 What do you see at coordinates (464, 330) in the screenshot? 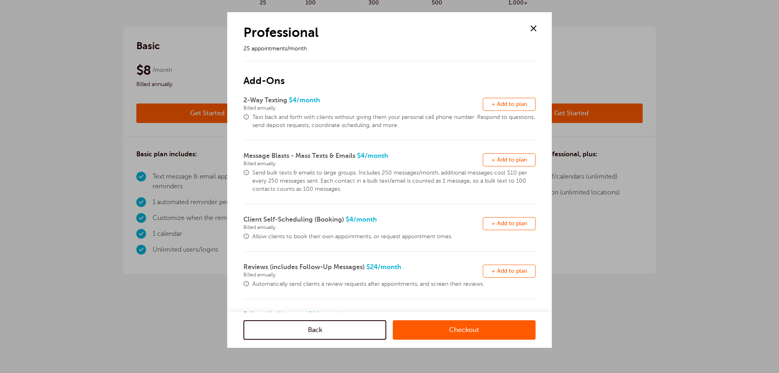
I see `a: Checkout` at bounding box center [464, 330].